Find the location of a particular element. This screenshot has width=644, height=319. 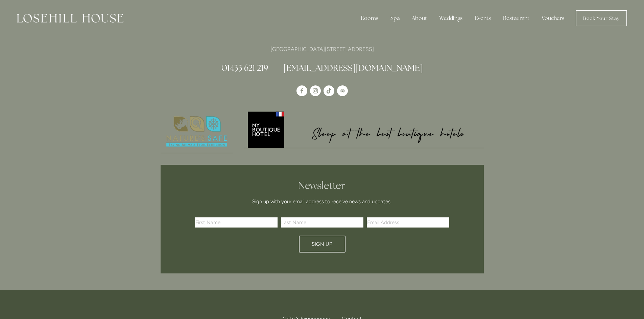

div: Rooms is located at coordinates (369, 18).